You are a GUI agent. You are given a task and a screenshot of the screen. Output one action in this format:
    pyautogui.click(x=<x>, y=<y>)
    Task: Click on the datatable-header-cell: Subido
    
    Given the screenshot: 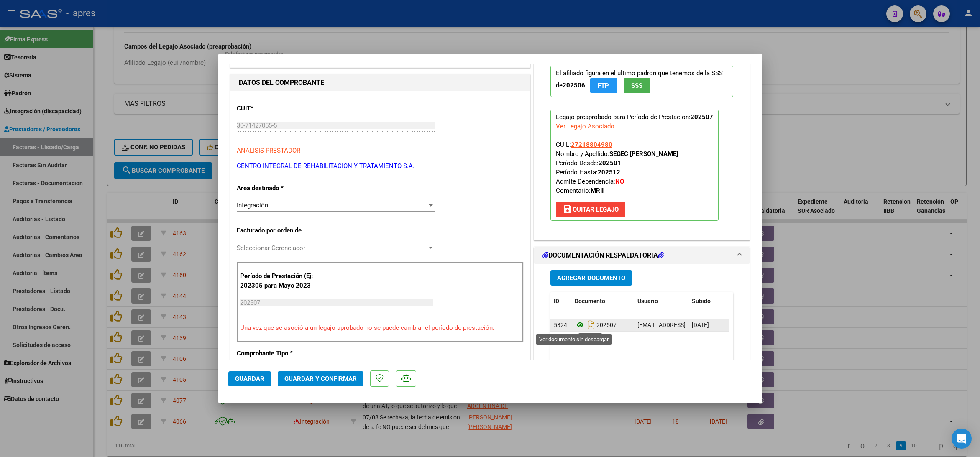 What is the action you would take?
    pyautogui.click(x=709, y=301)
    